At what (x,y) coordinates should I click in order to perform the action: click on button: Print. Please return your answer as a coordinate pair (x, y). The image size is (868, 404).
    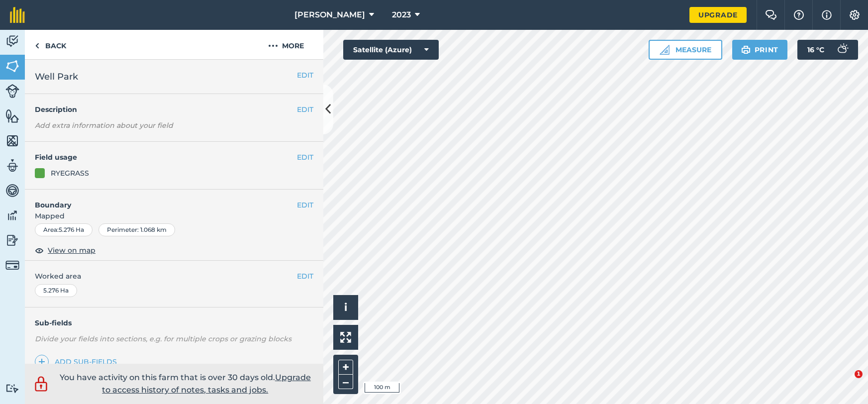
    Looking at the image, I should click on (761, 50).